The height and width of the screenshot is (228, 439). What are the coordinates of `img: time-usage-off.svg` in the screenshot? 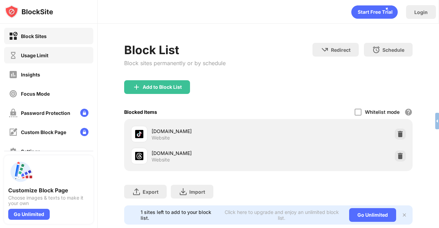 It's located at (13, 55).